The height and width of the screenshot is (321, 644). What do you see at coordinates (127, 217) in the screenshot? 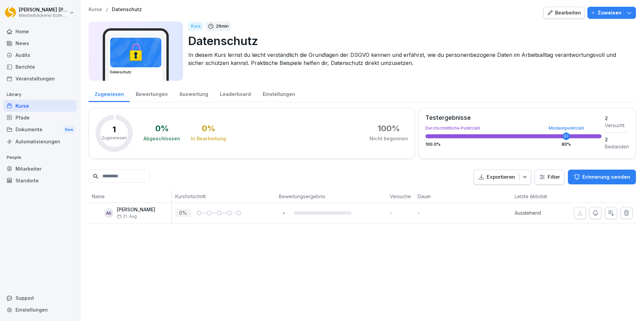
I see `span: 21. Aug.` at bounding box center [127, 217].